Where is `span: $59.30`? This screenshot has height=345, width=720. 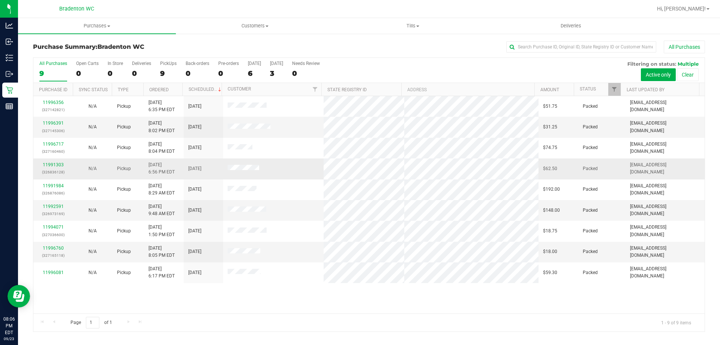
span: $59.30 is located at coordinates (550, 272).